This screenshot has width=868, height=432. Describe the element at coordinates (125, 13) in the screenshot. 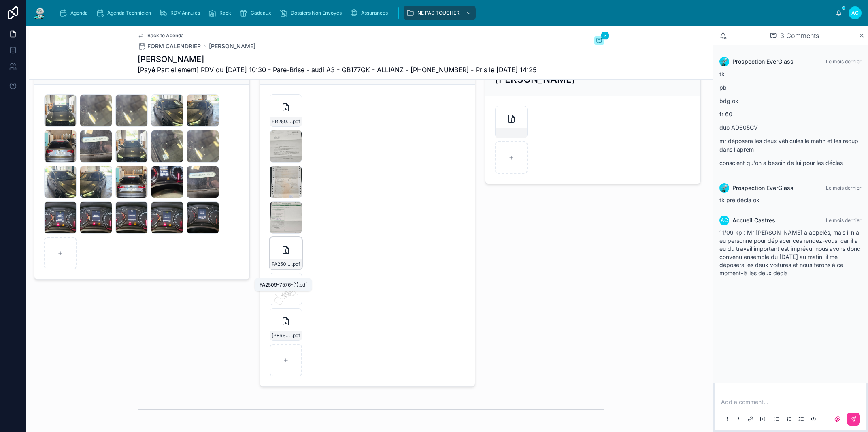

I see `a: Agenda Technicien` at that location.